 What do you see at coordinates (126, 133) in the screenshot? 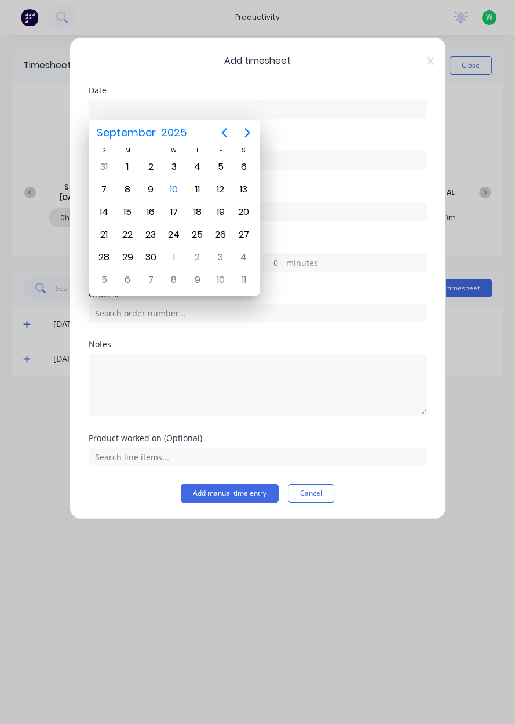
I see `span: September` at bounding box center [126, 133].